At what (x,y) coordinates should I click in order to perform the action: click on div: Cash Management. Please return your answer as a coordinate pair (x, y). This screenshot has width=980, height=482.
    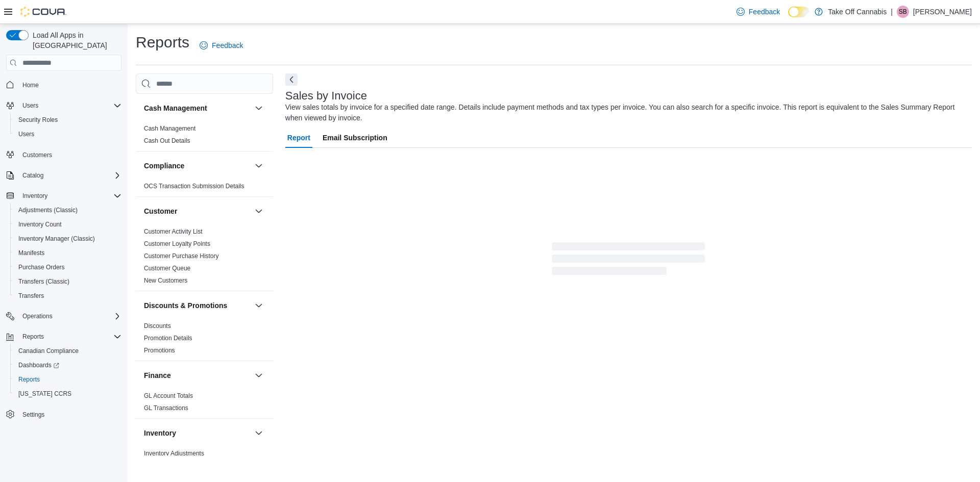
    Looking at the image, I should click on (204, 137).